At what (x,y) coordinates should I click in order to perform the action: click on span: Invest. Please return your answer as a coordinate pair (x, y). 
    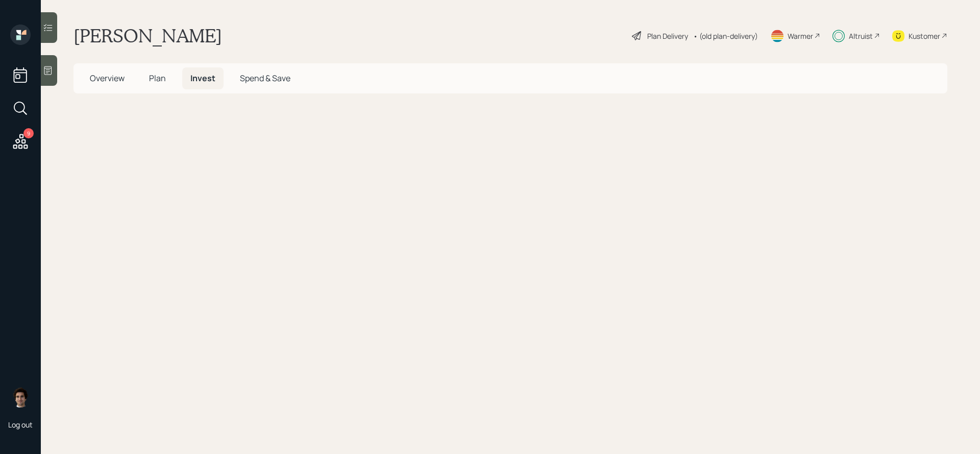
    Looking at the image, I should click on (202, 78).